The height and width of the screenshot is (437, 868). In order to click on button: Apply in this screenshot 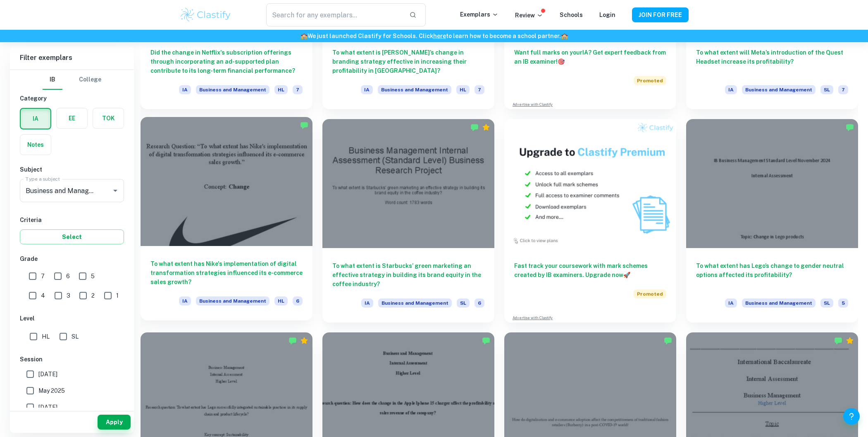, I will do `click(114, 422)`.